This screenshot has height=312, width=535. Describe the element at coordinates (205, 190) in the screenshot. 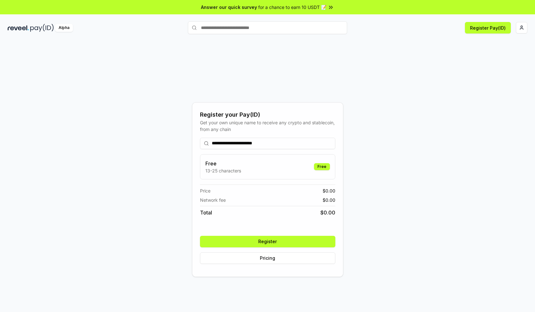

I see `span: Price` at that location.